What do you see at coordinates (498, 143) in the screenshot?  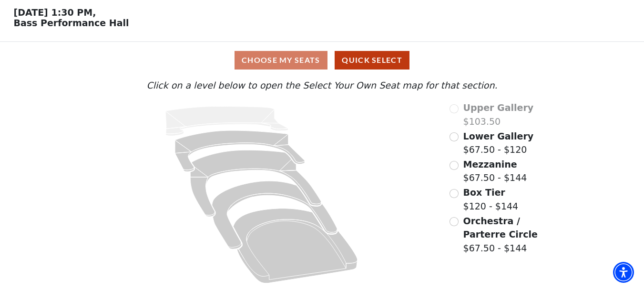 I see `label: $67.50 - $120` at bounding box center [498, 143].